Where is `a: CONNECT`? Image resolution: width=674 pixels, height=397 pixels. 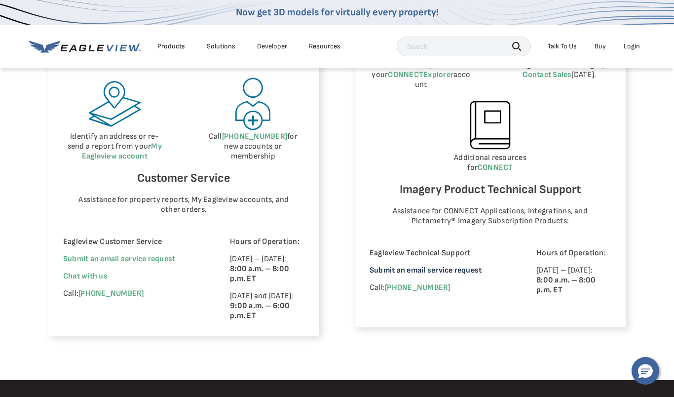
a: CONNECT is located at coordinates (496, 167).